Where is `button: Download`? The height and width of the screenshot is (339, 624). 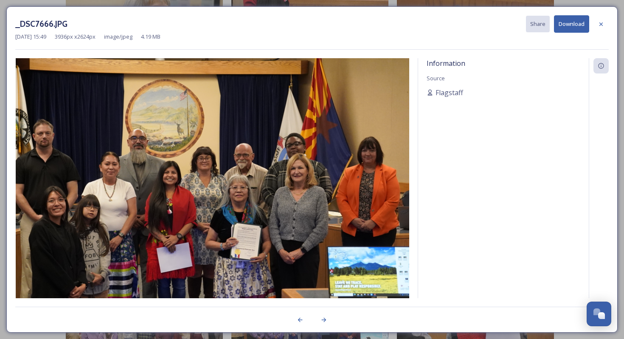 button: Download is located at coordinates (571, 24).